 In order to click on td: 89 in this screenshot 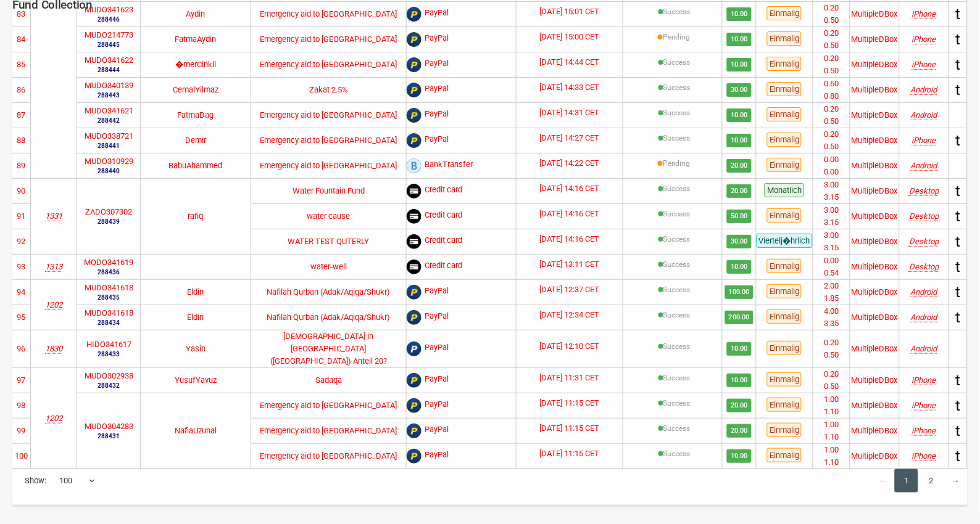, I will do `click(22, 165)`.